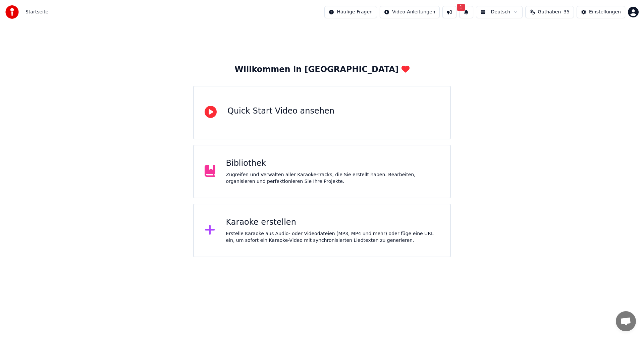 The height and width of the screenshot is (338, 644). Describe the element at coordinates (37, 12) in the screenshot. I see `nav: breadcrumb` at that location.